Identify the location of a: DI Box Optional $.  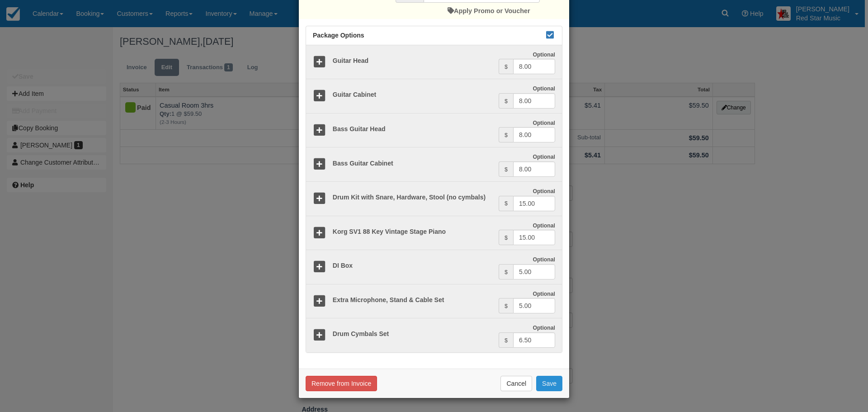
(434, 267).